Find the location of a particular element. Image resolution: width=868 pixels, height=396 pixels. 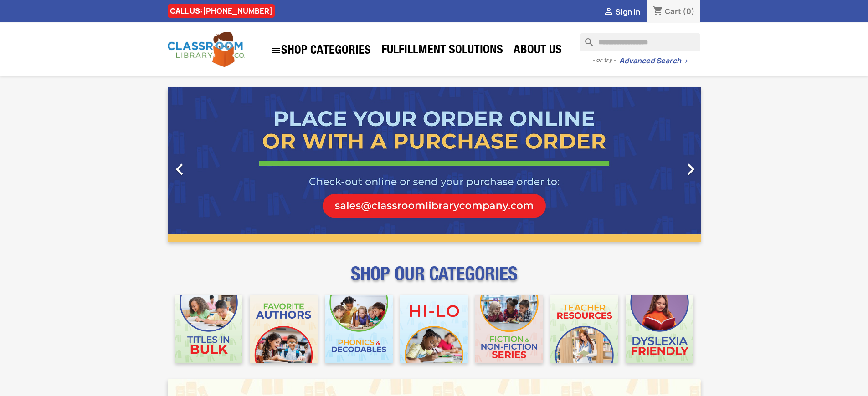

a: About Us is located at coordinates (537, 51).